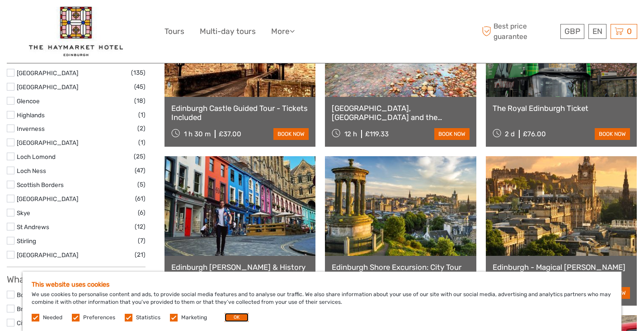  Describe the element at coordinates (322, 284) in the screenshot. I see `h5: This website uses cookies` at that location.